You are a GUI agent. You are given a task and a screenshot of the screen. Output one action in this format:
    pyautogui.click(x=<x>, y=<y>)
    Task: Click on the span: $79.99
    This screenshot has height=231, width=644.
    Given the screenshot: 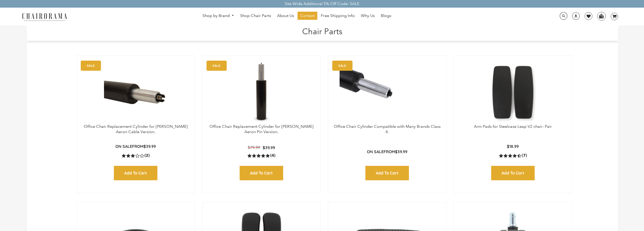 What is the action you would take?
    pyautogui.click(x=254, y=147)
    